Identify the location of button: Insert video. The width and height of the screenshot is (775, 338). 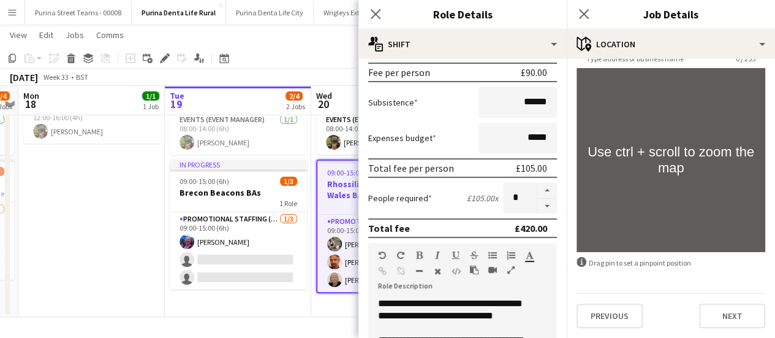
(493, 270).